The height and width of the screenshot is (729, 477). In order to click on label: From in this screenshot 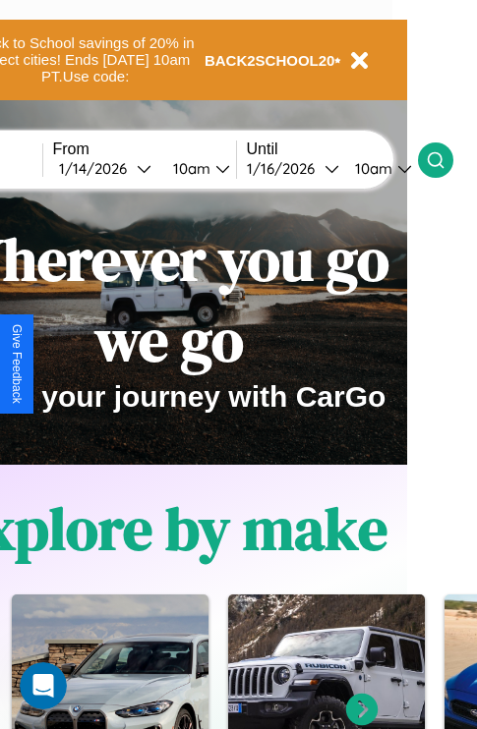, I will do `click(144, 149)`.